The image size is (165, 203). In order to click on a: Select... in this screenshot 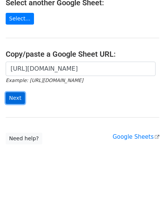, I will do `click(20, 18)`.